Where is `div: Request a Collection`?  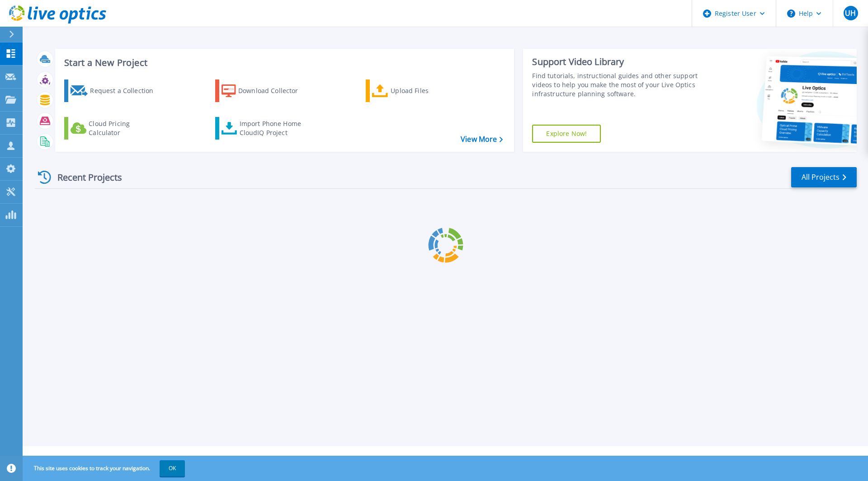 div: Request a Collection is located at coordinates (126, 91).